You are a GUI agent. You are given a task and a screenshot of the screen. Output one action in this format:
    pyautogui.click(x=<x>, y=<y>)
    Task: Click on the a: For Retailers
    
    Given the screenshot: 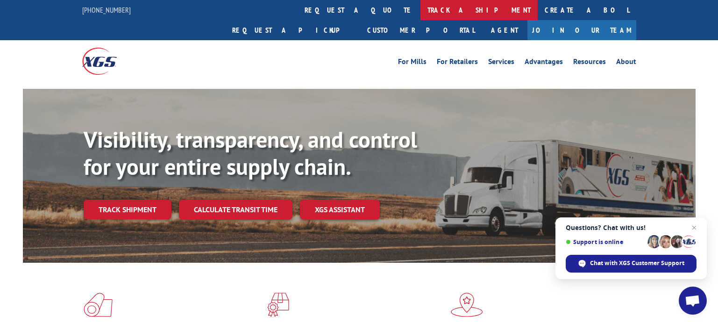 What is the action you would take?
    pyautogui.click(x=458, y=63)
    